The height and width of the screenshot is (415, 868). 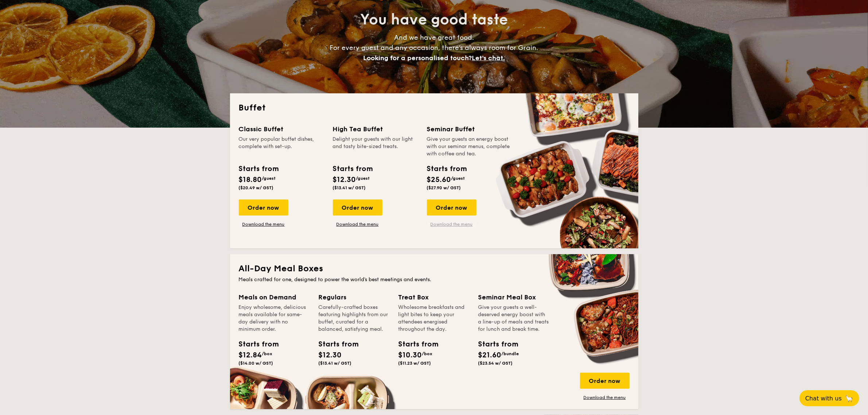 I want to click on span: ($23.54 w/ GST), so click(x=496, y=363).